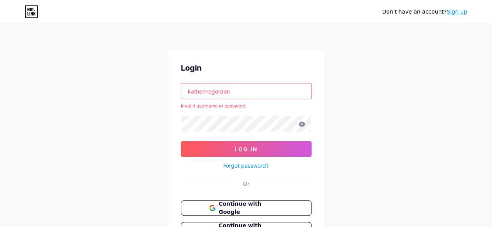 The width and height of the screenshot is (492, 227). Describe the element at coordinates (246, 166) in the screenshot. I see `a: Forgot password?` at that location.